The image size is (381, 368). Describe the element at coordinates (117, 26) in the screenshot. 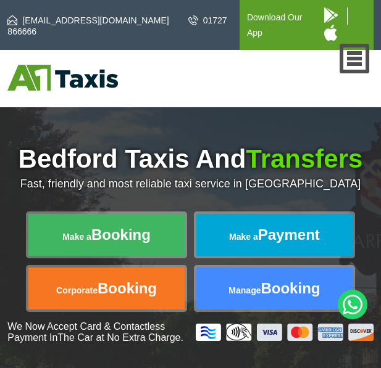

I see `a: 01727 866666` at that location.